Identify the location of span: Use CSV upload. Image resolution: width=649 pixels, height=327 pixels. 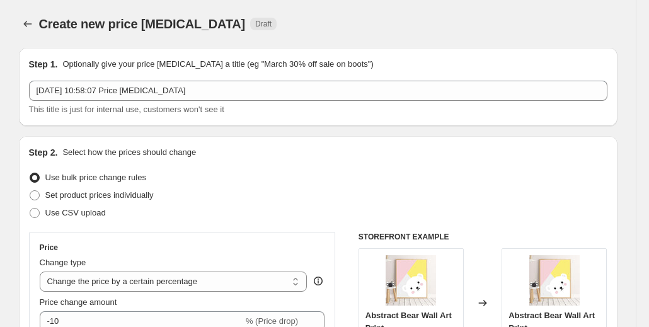
(76, 212).